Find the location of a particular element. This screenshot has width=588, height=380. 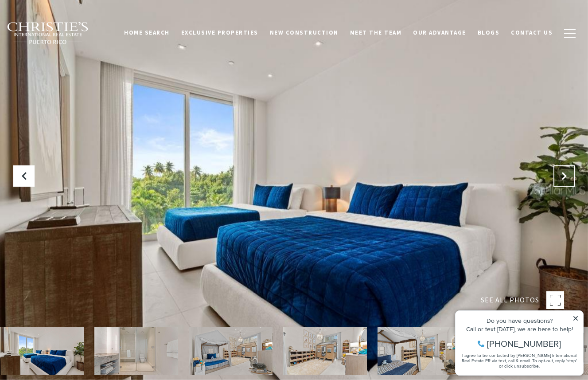

button: Previous Slide is located at coordinates (24, 176).